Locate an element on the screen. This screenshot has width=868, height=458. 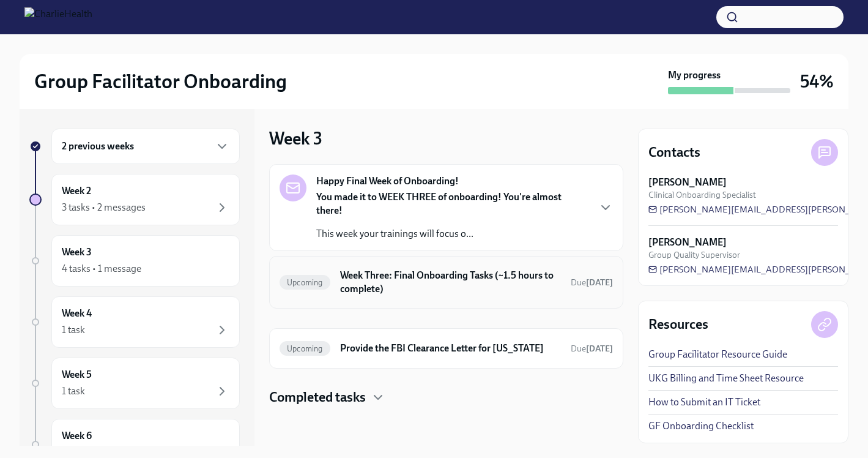
h3: 54% is located at coordinates (816, 81).